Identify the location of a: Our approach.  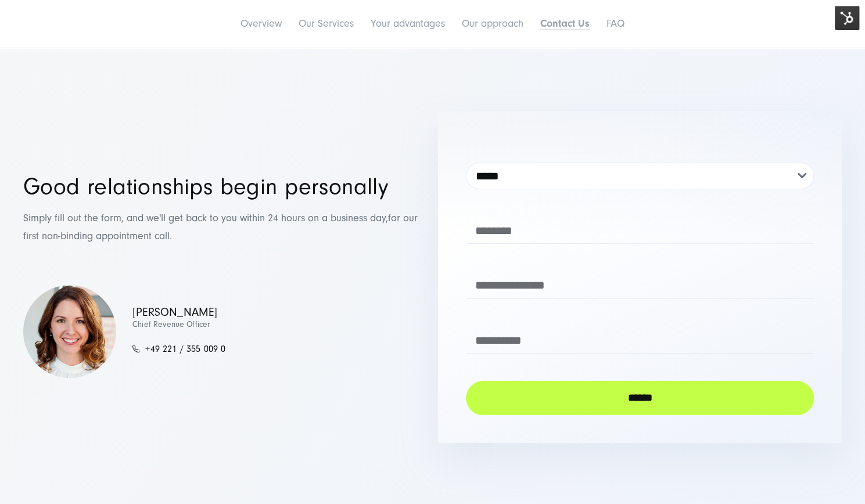
(493, 24).